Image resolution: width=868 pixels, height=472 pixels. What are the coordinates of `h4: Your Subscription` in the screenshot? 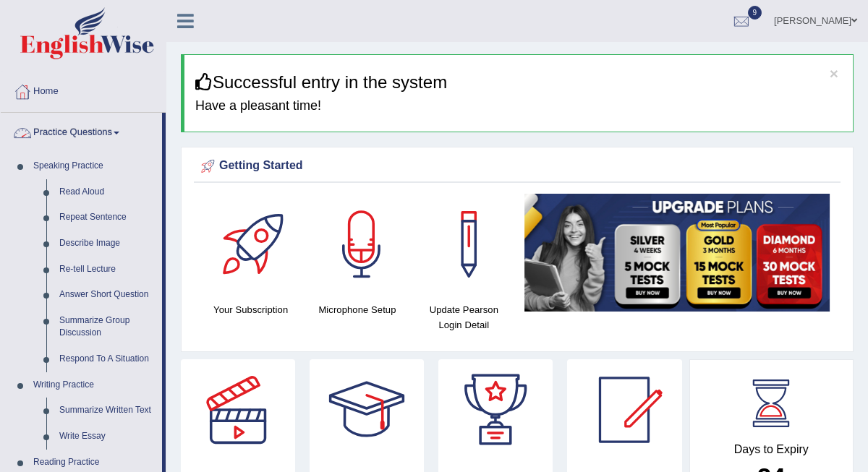 It's located at (250, 310).